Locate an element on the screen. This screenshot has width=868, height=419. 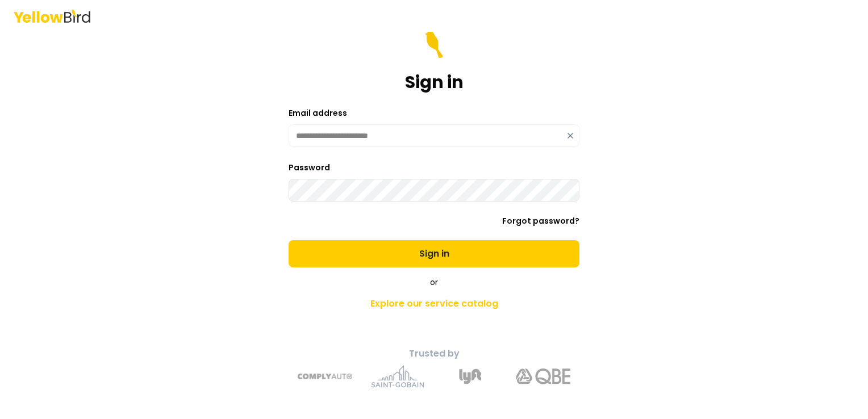
a: Explore our service catalog is located at coordinates (434, 304).